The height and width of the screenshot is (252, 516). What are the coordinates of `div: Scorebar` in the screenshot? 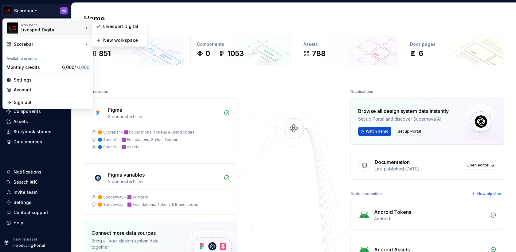 It's located at (49, 44).